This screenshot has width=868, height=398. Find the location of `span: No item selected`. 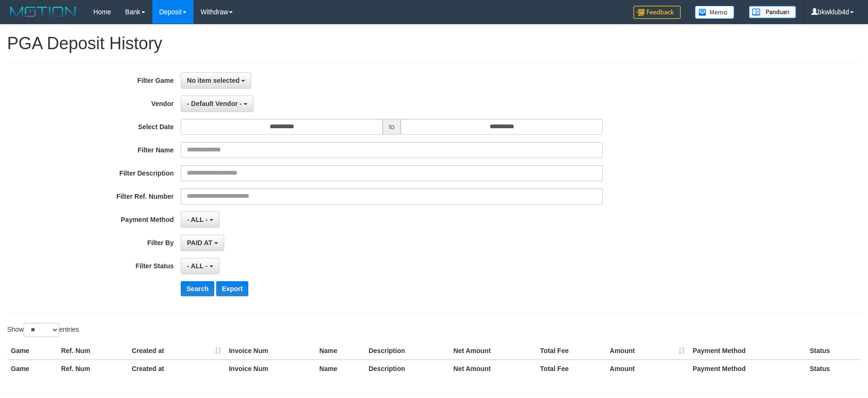

span: No item selected is located at coordinates (213, 81).